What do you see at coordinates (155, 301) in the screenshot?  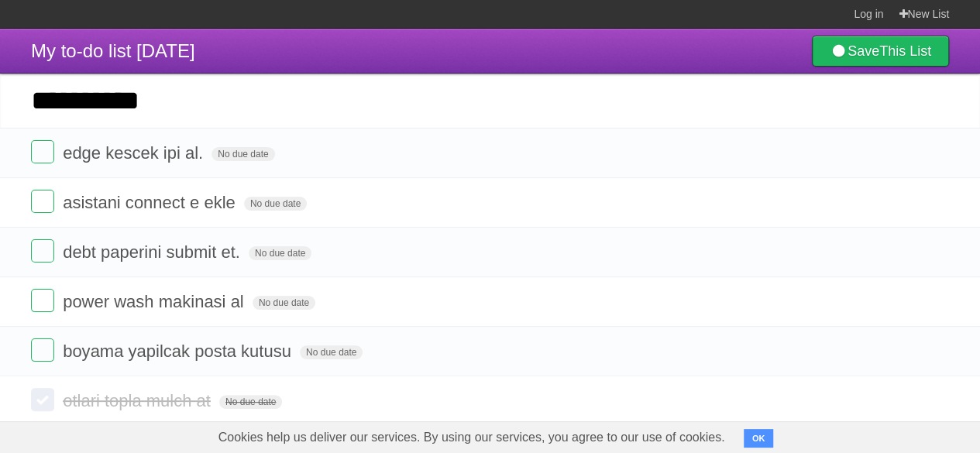 I see `span: power wash makinasi al` at bounding box center [155, 301].